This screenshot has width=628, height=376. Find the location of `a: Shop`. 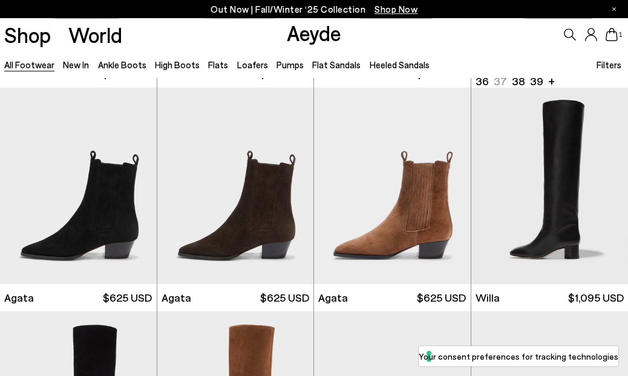

a: Shop is located at coordinates (27, 34).